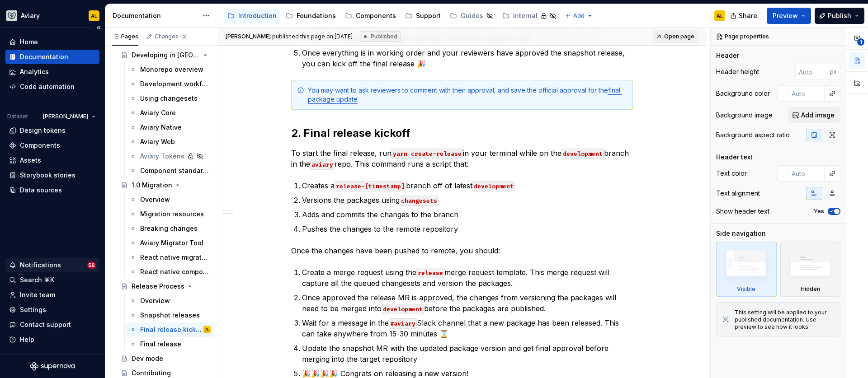 The image size is (868, 378). Describe the element at coordinates (12, 16) in the screenshot. I see `img: 256e2c79-9abd-4d59-8978-03feab5a3943.png` at that location.